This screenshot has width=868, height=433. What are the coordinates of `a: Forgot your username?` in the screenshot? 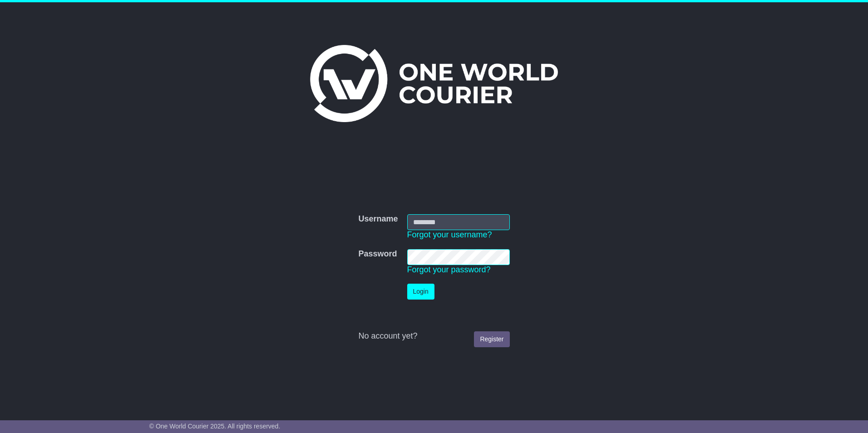 It's located at (449, 235).